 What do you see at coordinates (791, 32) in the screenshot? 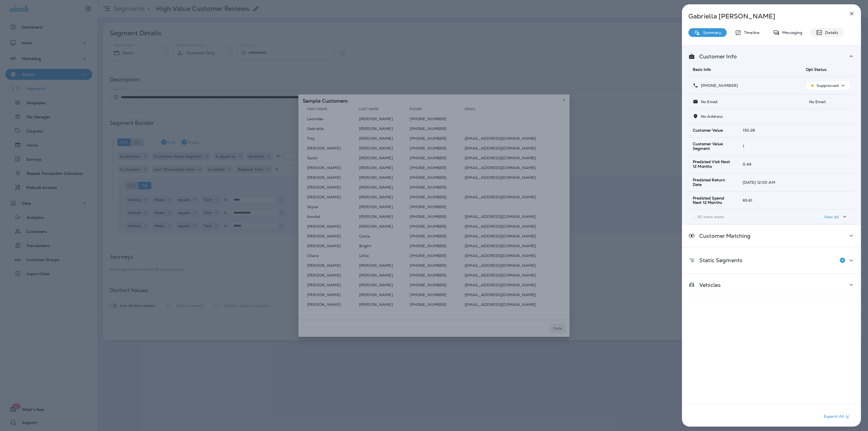
I see `p: Messaging` at bounding box center [791, 32].